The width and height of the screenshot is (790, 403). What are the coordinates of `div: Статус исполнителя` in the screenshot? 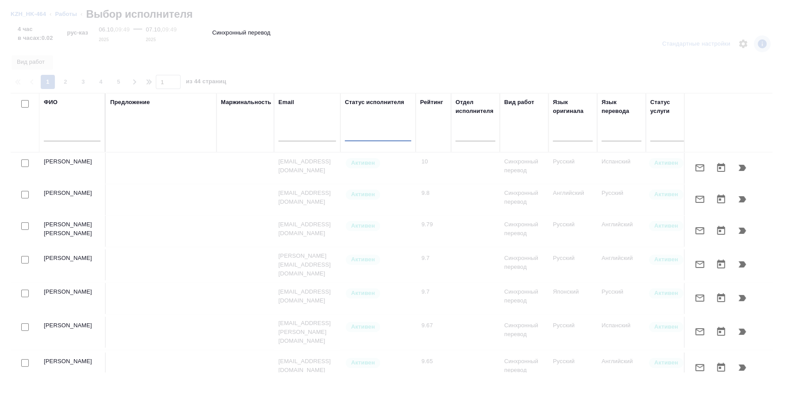 It's located at (374, 102).